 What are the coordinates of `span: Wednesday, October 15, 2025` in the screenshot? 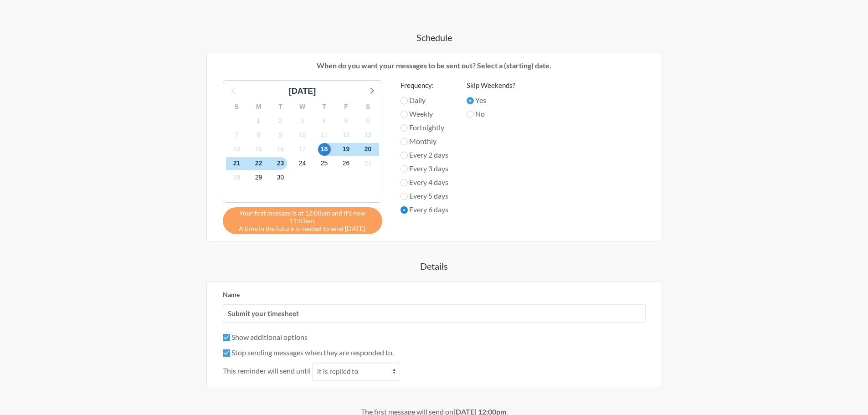 It's located at (259, 150).